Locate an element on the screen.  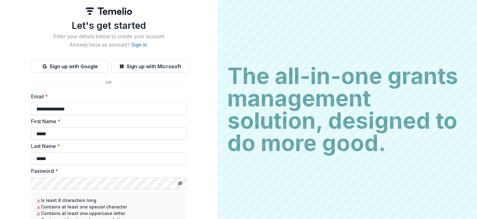
button: Toggle password visibility is located at coordinates (180, 183).